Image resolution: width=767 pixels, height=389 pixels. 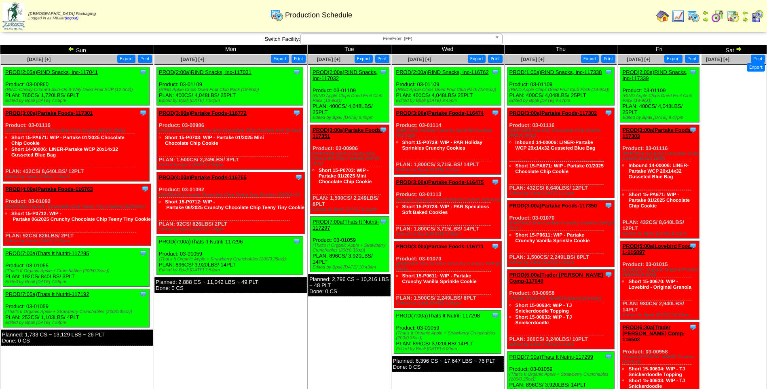 What do you see at coordinates (561, 309) in the screenshot?
I see `div: Product: 03-00958 PLAN: 360CS / 3,240LBS / 10PLT` at bounding box center [561, 309].